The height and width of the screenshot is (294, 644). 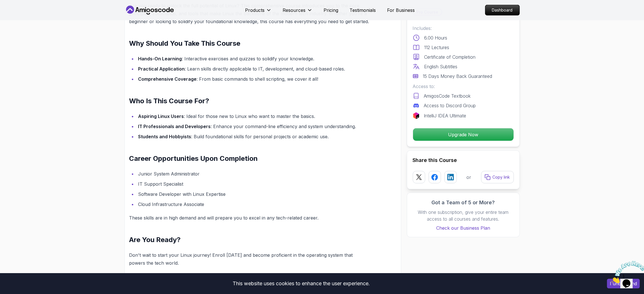 What do you see at coordinates (468, 177) in the screenshot?
I see `p: or` at bounding box center [468, 177].